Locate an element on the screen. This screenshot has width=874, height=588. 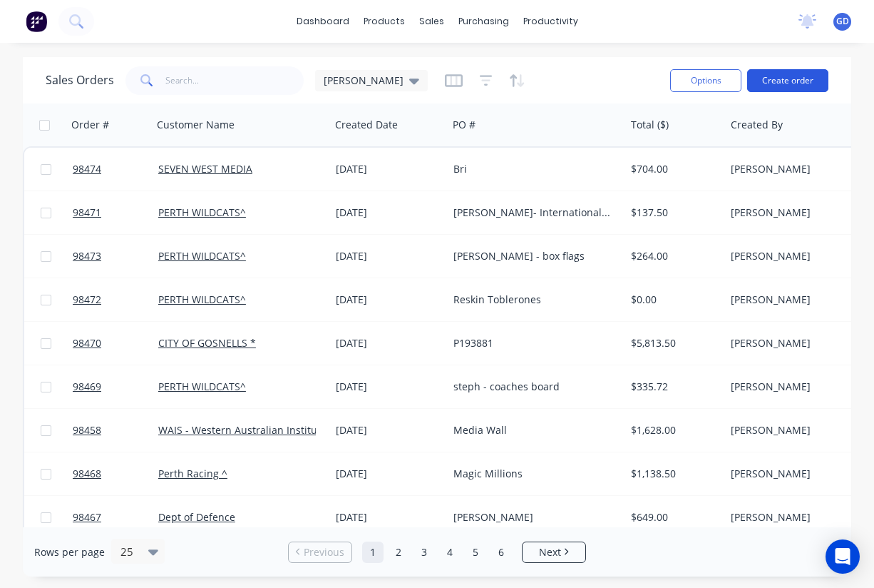
span: 98474 is located at coordinates (87, 169).